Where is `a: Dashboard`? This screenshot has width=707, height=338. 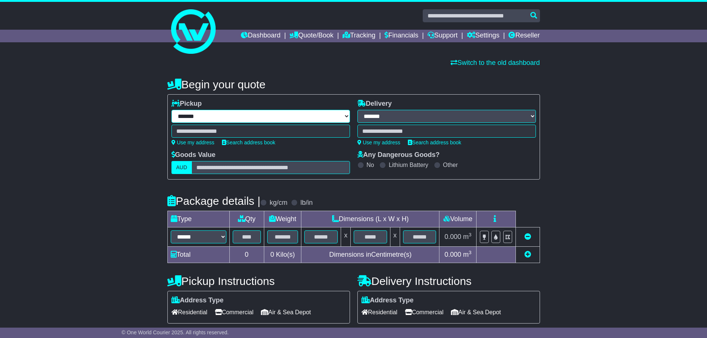 a: Dashboard is located at coordinates (261, 36).